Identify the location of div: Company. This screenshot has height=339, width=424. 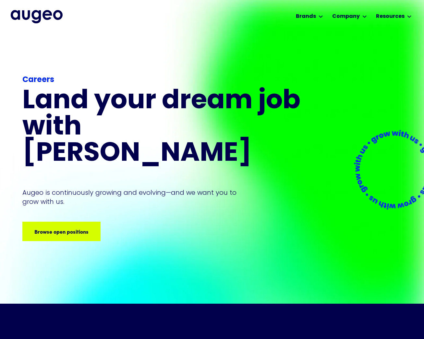
(346, 17).